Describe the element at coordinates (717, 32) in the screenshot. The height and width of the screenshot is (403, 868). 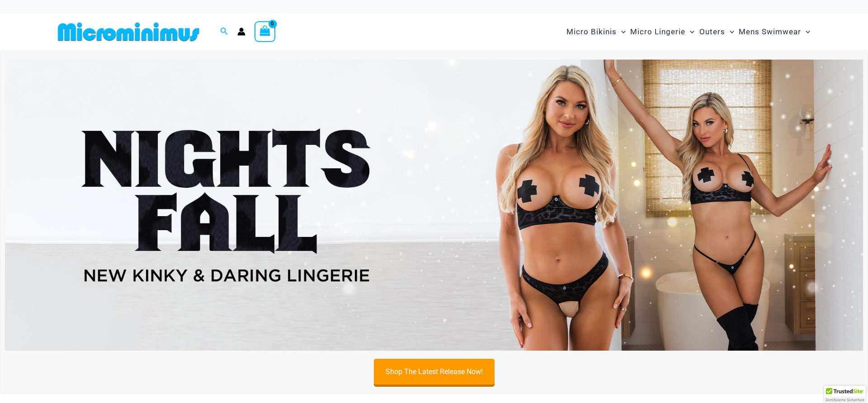
I see `a: OutersMenu ToggleMenu Toggle` at that location.